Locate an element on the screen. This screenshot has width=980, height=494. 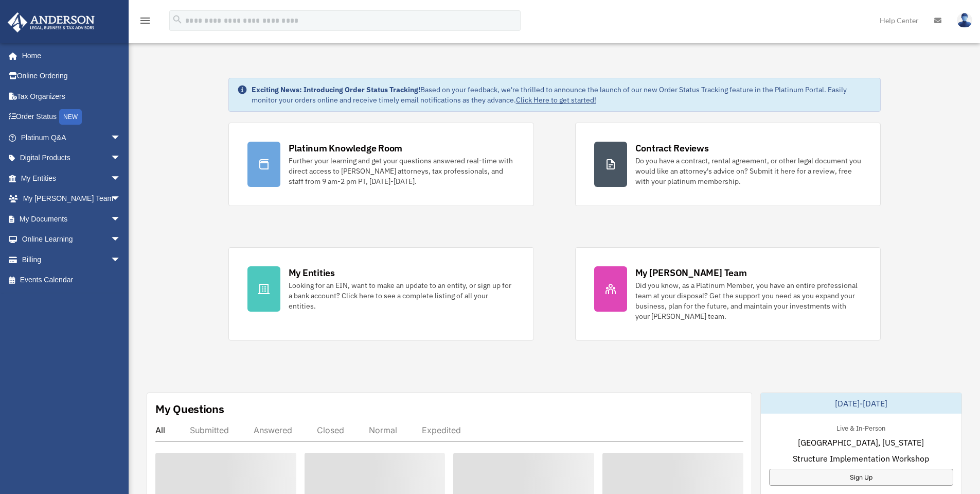
a: Billingarrow_drop_down is located at coordinates (71, 260).